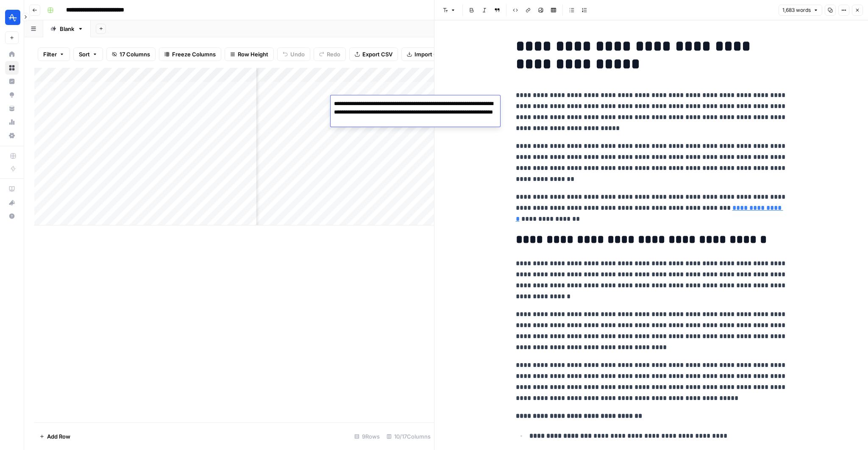 The height and width of the screenshot is (450, 868). I want to click on a: Your Data, so click(12, 109).